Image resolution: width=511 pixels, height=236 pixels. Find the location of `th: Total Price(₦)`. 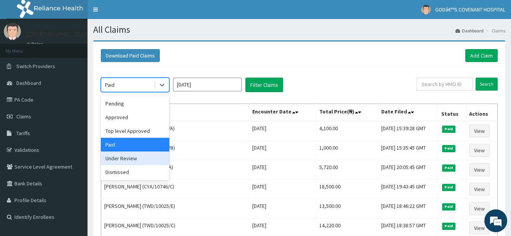

th: Total Price(₦) is located at coordinates (347, 113).